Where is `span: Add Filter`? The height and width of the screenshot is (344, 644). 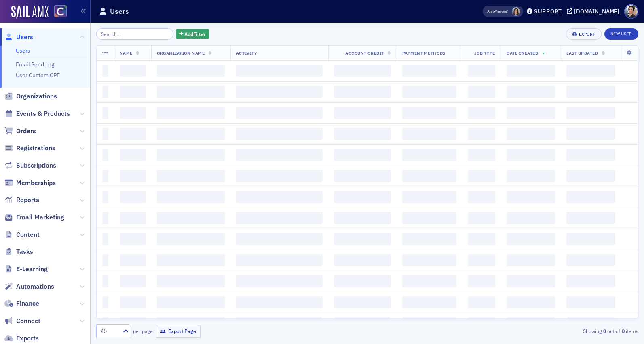 span: Add Filter is located at coordinates (195, 34).